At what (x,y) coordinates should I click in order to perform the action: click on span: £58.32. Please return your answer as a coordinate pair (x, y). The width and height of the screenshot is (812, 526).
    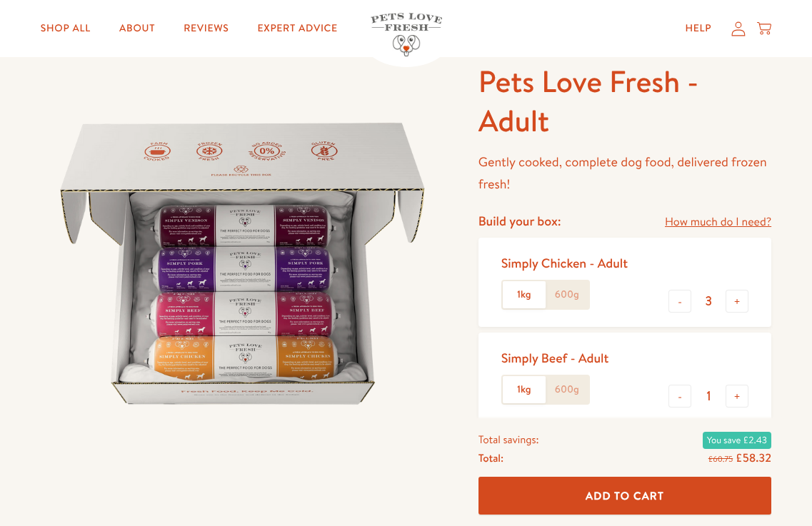
    Looking at the image, I should click on (753, 459).